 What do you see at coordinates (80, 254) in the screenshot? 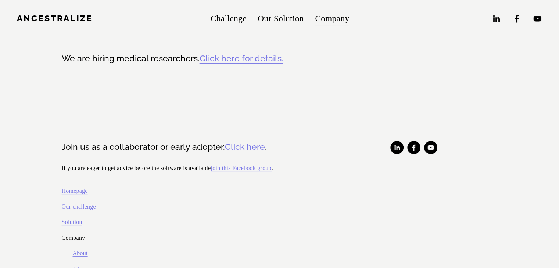
I see `a: About` at bounding box center [80, 254].